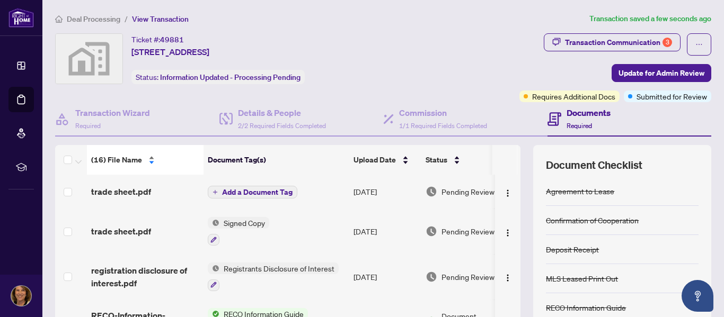 The width and height of the screenshot is (724, 317). I want to click on h4: Details & People, so click(282, 113).